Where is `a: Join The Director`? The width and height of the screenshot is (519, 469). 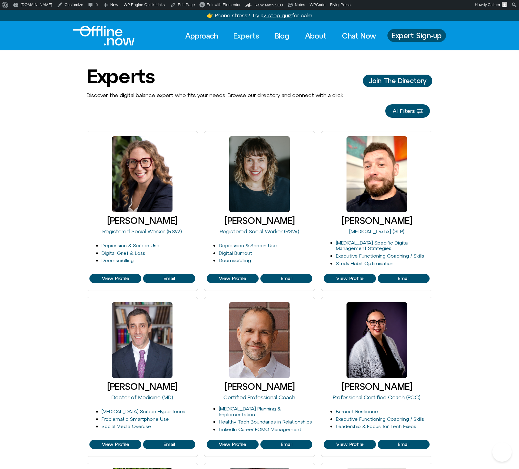 a: Join The Director is located at coordinates (398, 81).